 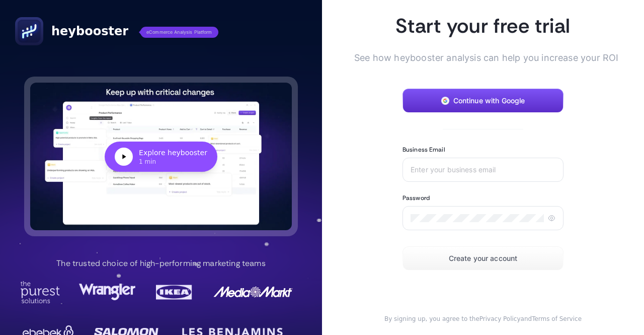 What do you see at coordinates (90, 31) in the screenshot?
I see `span: heybooster` at bounding box center [90, 31].